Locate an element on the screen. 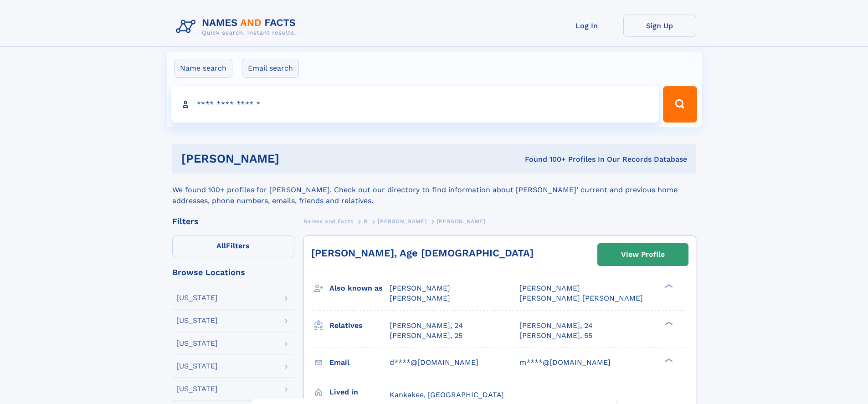 Image resolution: width=868 pixels, height=404 pixels. label: Name search is located at coordinates (203, 68).